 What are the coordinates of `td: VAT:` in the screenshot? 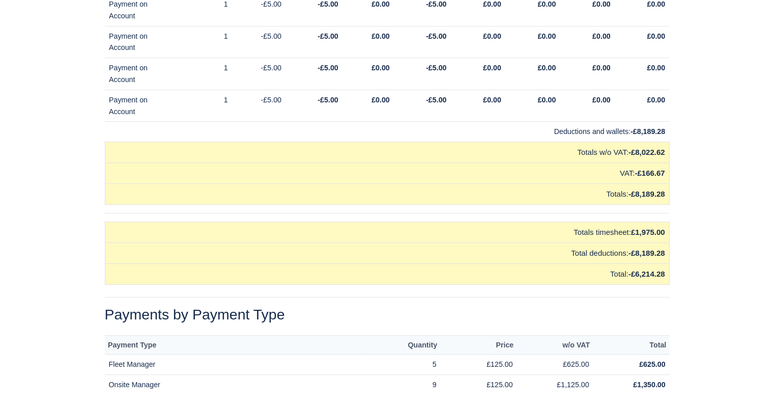 It's located at (387, 173).